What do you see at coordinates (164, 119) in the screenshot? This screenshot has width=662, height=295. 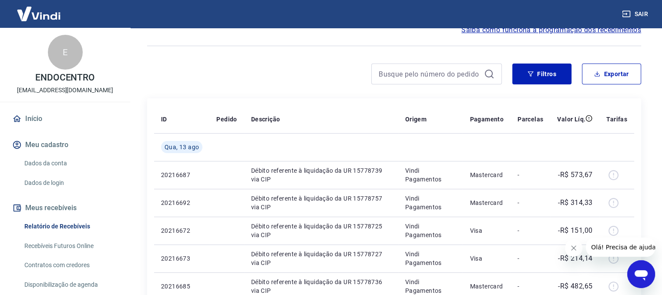 I see `p: ID` at bounding box center [164, 119].